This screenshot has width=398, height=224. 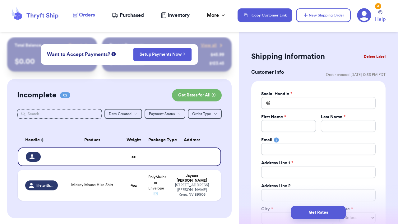 What do you see at coordinates (37, 95) in the screenshot?
I see `h2: Incomplete` at bounding box center [37, 95].